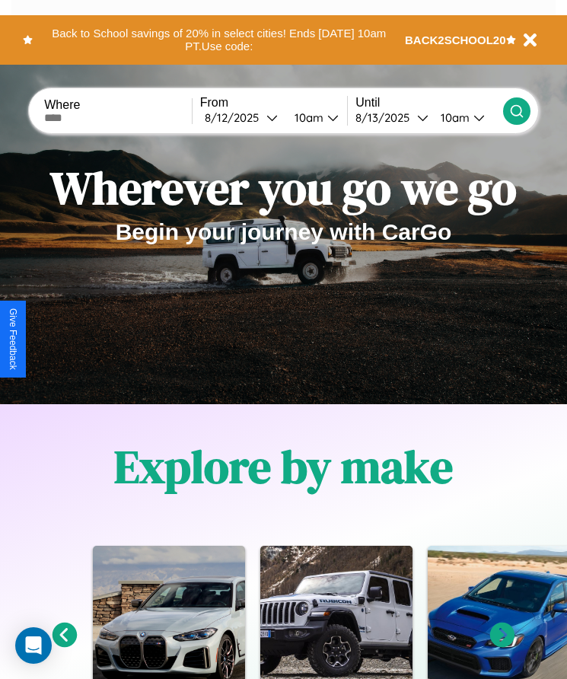  I want to click on label: Until, so click(429, 103).